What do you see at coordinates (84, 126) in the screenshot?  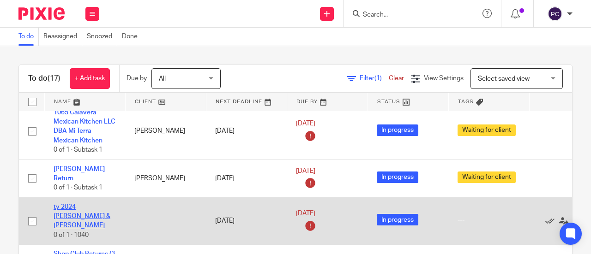 I see `a: 1065 Calavera Mexican Kitchen LLC DBA Mi Terra Mexican Kitchen` at bounding box center [84, 126].